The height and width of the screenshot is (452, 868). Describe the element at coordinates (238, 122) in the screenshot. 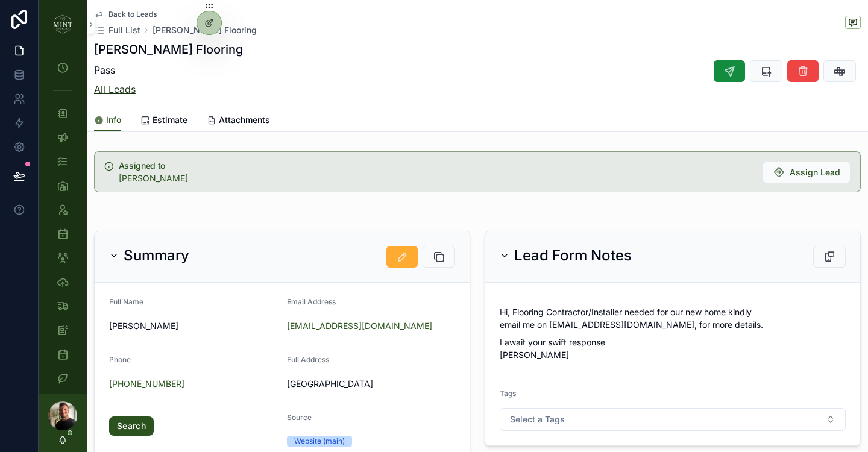

I see `a: Attachments` at that location.